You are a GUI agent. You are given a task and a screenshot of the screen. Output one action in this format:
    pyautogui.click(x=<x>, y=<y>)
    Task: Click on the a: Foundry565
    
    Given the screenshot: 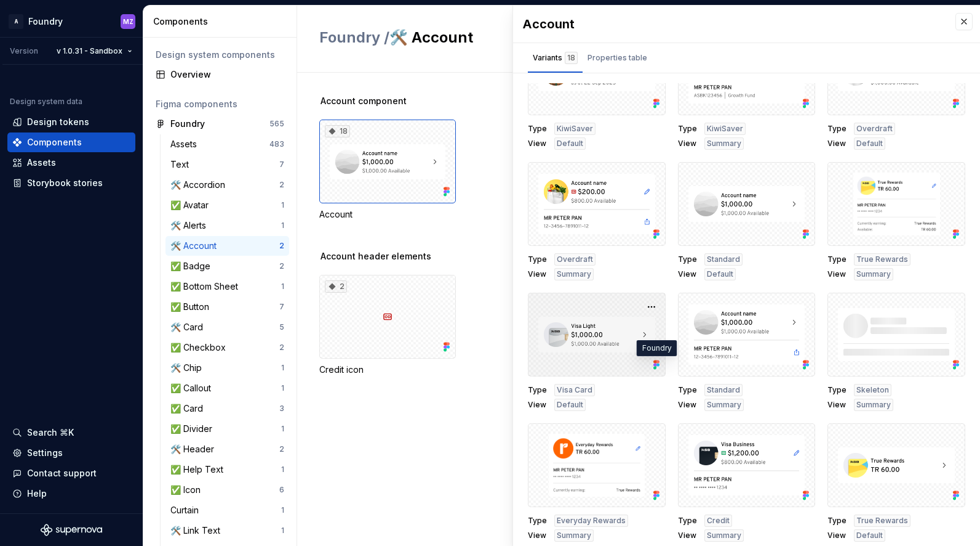 What is the action you would take?
    pyautogui.click(x=219, y=124)
    